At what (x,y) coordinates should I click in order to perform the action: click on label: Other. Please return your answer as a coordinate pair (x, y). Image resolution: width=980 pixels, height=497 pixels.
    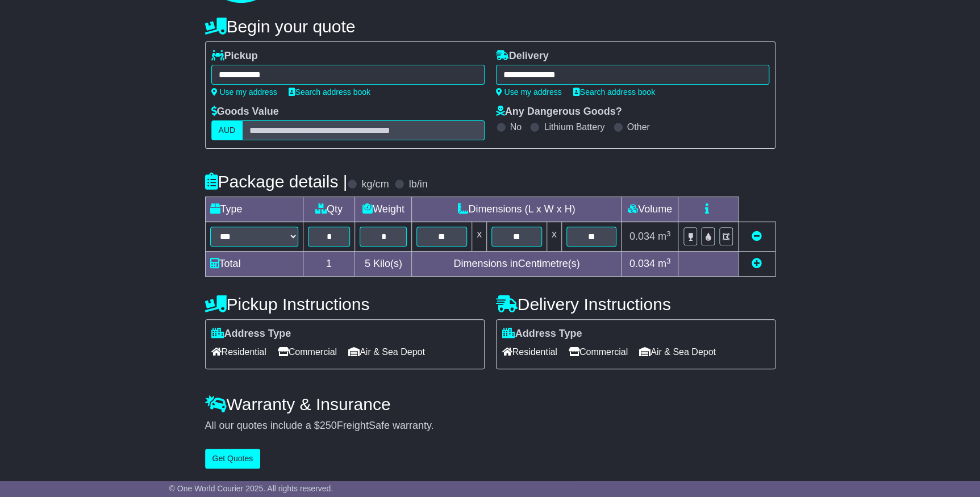
    Looking at the image, I should click on (638, 127).